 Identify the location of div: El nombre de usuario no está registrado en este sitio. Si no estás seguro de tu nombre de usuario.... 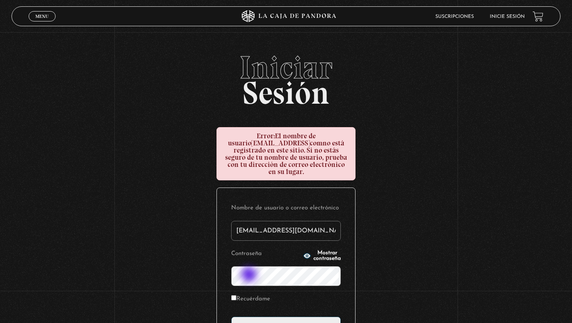
(286, 154).